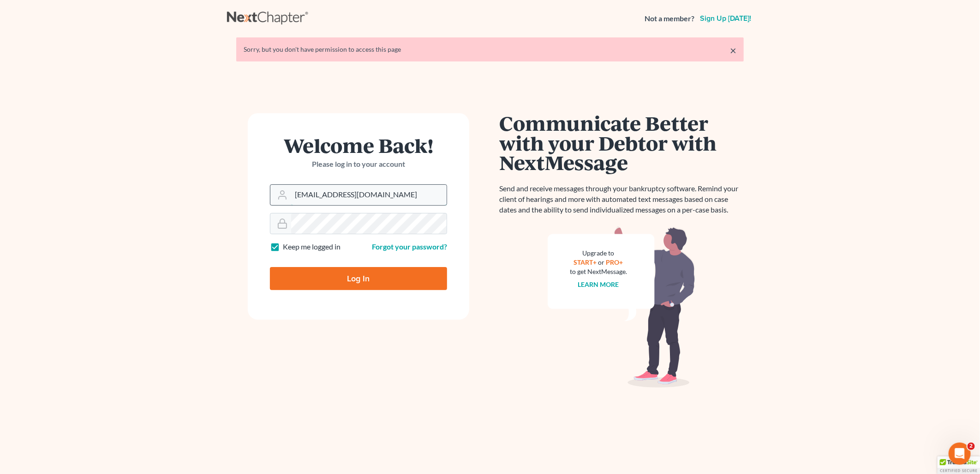  Describe the element at coordinates (490, 49) in the screenshot. I see `div: Sorry, but you don't have permission to access this page` at that location.